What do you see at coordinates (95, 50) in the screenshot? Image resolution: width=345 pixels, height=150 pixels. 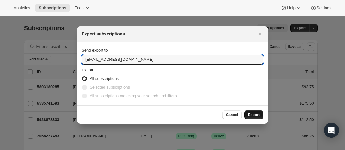 I see `span: Send export to` at bounding box center [95, 50].